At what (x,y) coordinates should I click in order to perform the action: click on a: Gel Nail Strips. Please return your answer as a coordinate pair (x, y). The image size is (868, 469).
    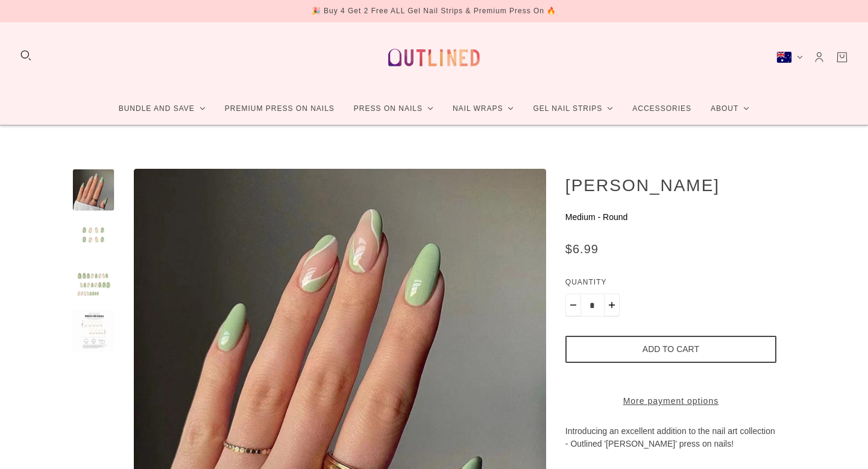
    Looking at the image, I should click on (572, 108).